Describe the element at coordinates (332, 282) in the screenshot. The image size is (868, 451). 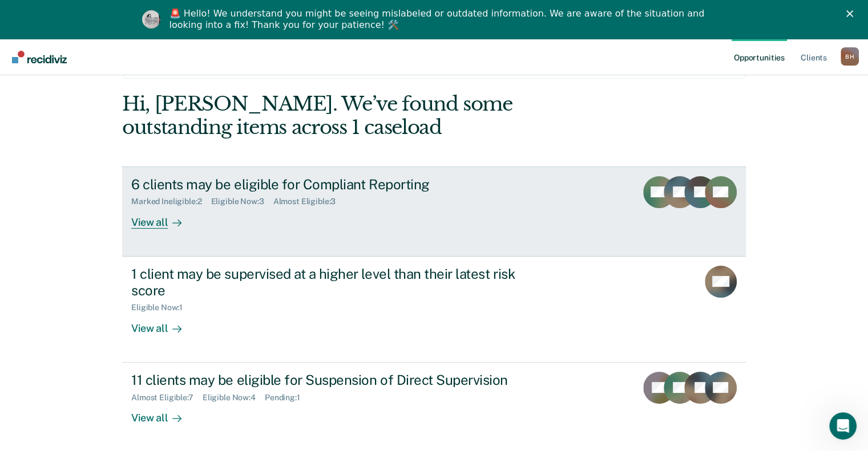
I see `div: 1 client may be supervised at a higher level than their latest risk score` at that location.